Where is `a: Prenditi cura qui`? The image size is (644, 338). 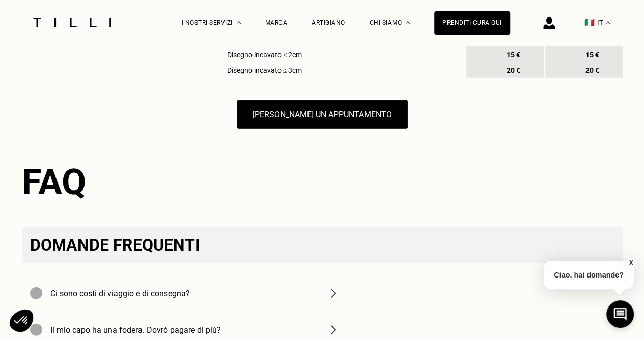
a: Prenditi cura qui is located at coordinates (472, 23).